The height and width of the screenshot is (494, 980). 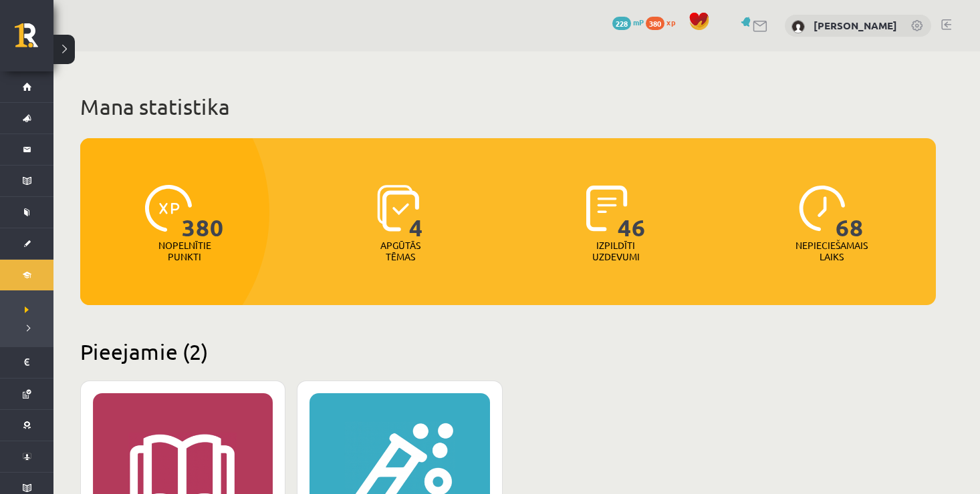 I want to click on span: 46, so click(x=632, y=213).